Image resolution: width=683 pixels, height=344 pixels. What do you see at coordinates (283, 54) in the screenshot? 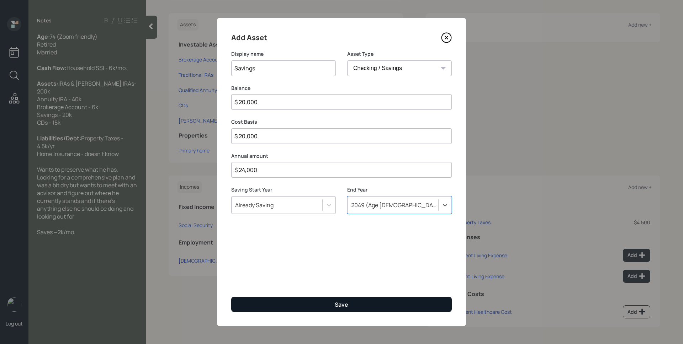
I see `label: Display name` at bounding box center [283, 54].